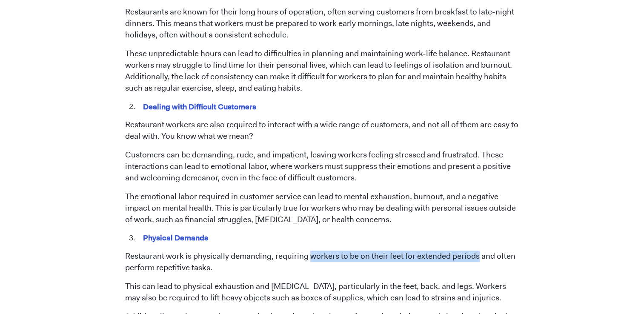 Image resolution: width=644 pixels, height=314 pixels. Describe the element at coordinates (322, 24) in the screenshot. I see `p: Restaurants are known for their long hours of operation, often serving customers from breakfast t...` at that location.